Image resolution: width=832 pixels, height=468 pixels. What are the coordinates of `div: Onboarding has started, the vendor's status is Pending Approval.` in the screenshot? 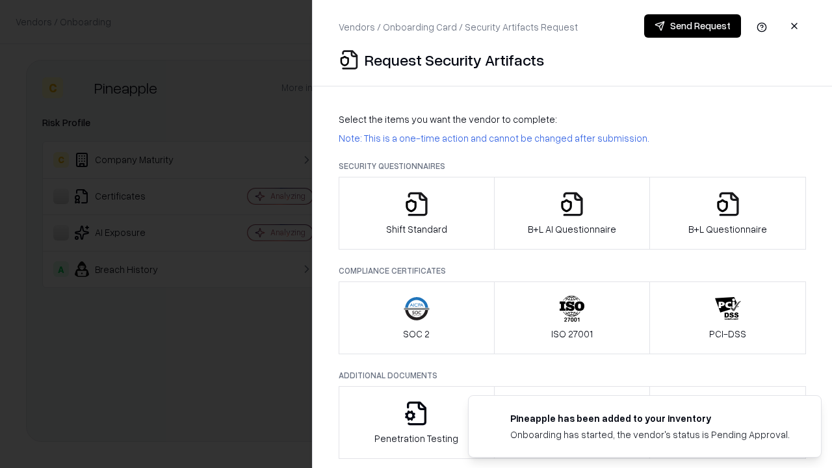 It's located at (650, 434).